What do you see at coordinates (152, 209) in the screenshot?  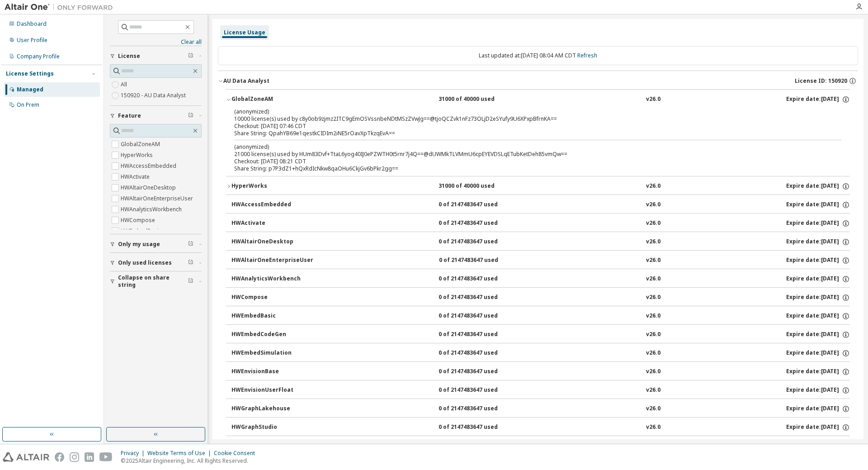 I see `label: HWAnalyticsWorkbench` at bounding box center [152, 209].